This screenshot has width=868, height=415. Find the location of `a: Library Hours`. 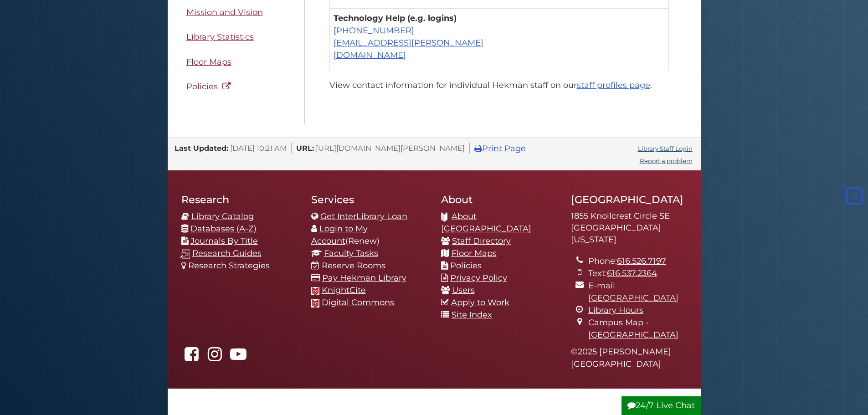

a: Library Hours is located at coordinates (616, 310).